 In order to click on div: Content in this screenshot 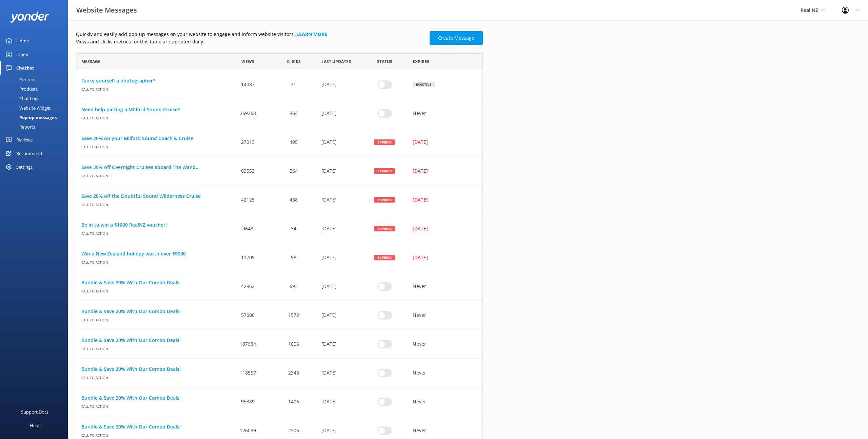, I will do `click(20, 79)`.